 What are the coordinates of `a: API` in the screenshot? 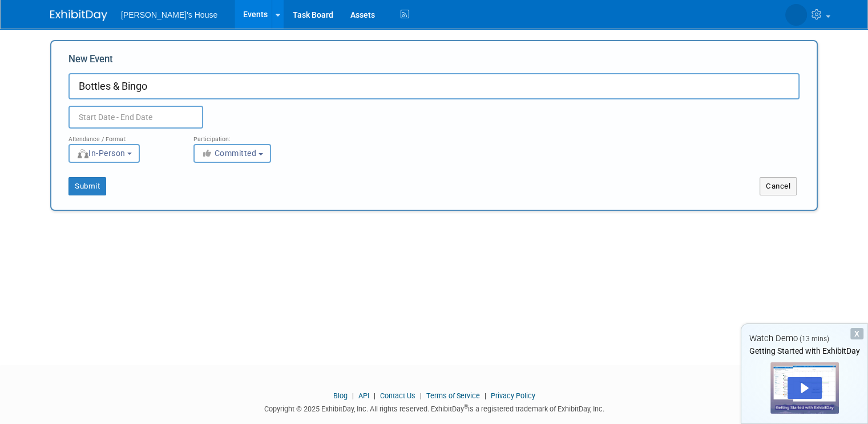 It's located at (363, 395).